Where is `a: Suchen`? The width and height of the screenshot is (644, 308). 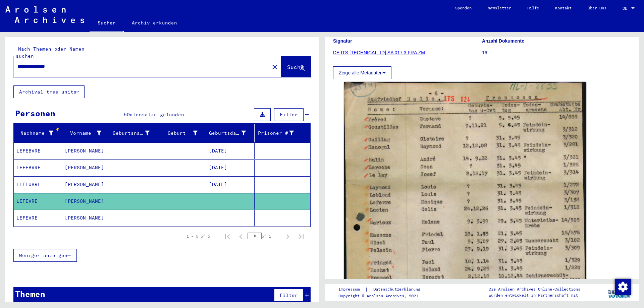 a: Suchen is located at coordinates (107, 24).